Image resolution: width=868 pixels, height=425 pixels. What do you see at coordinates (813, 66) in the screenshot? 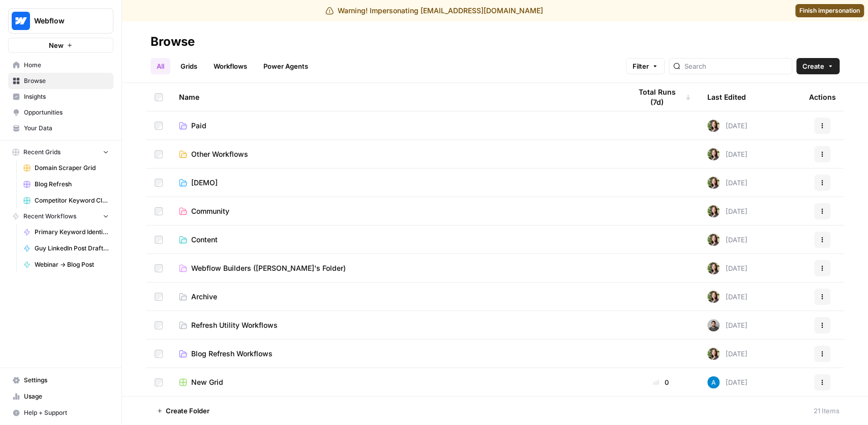
I see `span: Create` at bounding box center [813, 66].